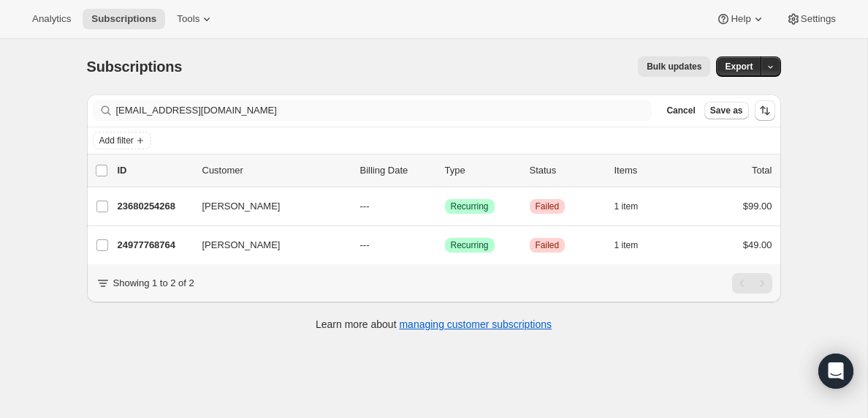 This screenshot has height=418, width=868. Describe the element at coordinates (195, 19) in the screenshot. I see `button: Tools` at that location.